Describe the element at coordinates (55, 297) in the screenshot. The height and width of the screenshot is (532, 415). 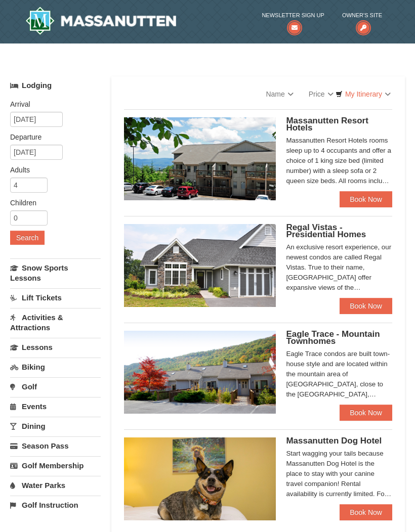
I see `a: Lift Tickets` at that location.